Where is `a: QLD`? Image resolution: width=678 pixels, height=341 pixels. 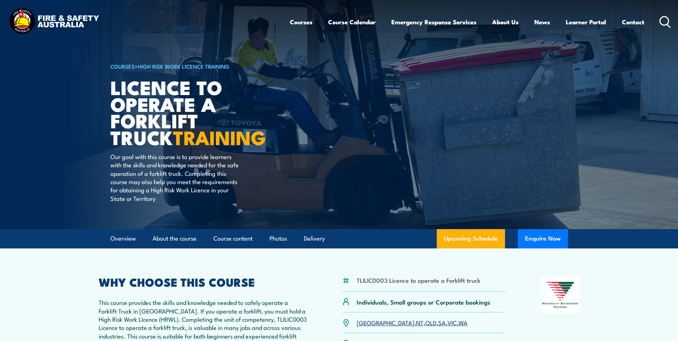
a: QLD is located at coordinates (431, 323).